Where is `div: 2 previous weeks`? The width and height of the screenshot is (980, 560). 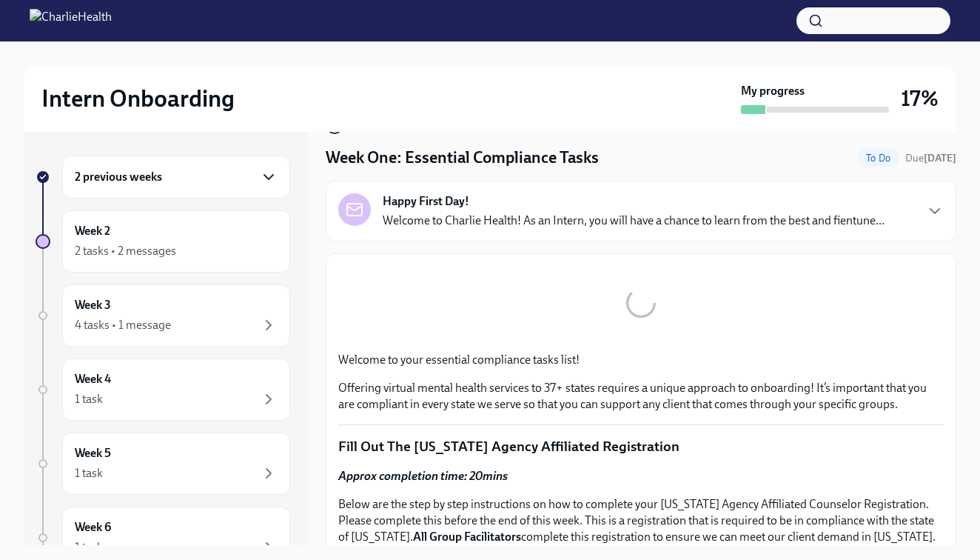 div: 2 previous weeks is located at coordinates (176, 177).